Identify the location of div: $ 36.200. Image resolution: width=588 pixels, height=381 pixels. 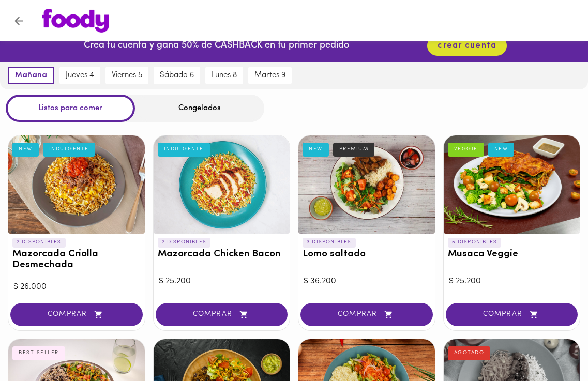
(367, 281).